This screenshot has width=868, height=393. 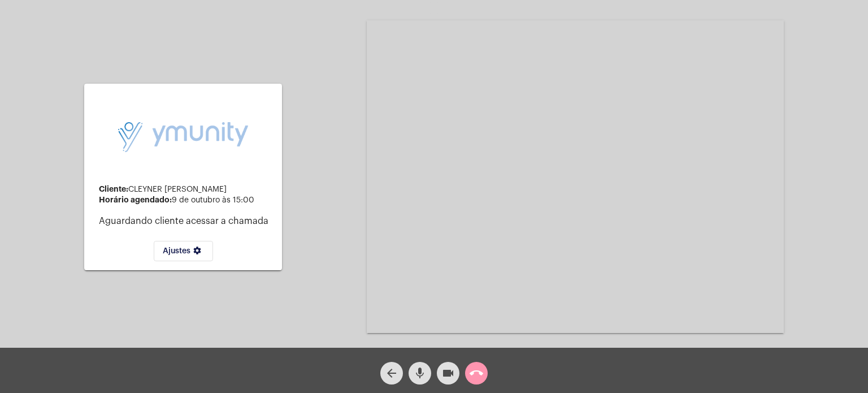 I want to click on strong: Cliente:, so click(x=113, y=188).